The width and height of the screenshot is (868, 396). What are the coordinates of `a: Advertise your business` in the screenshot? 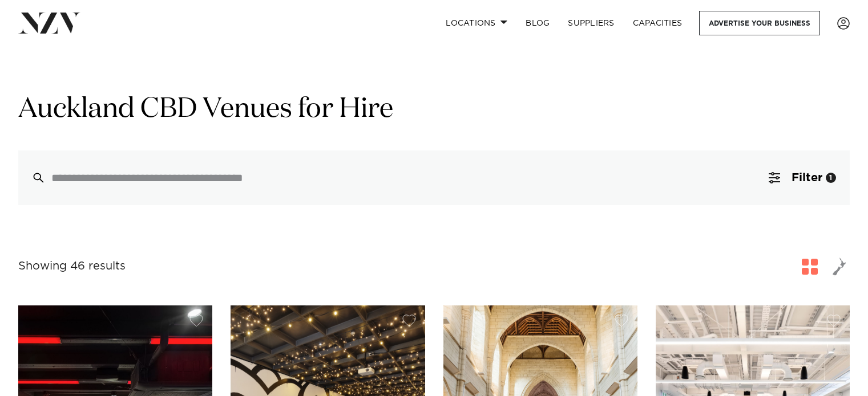 It's located at (760, 23).